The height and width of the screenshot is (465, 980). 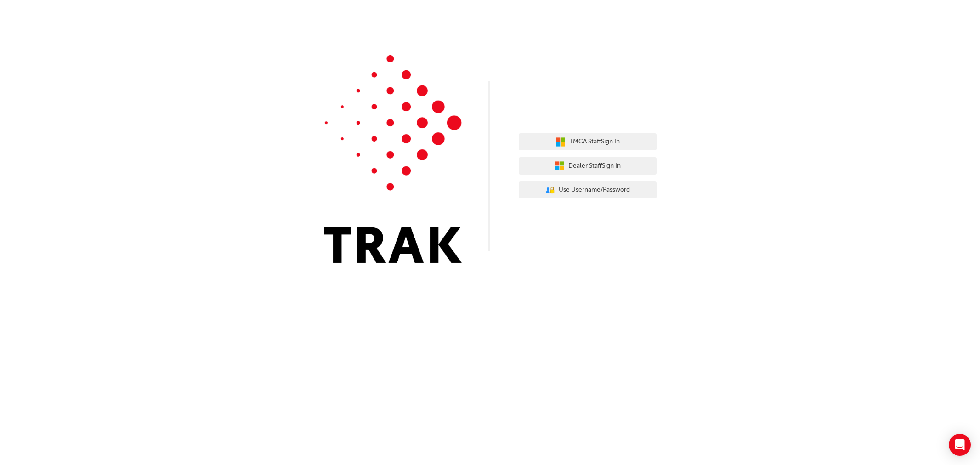 What do you see at coordinates (959, 444) in the screenshot?
I see `div: Open Intercom Messenger` at bounding box center [959, 444].